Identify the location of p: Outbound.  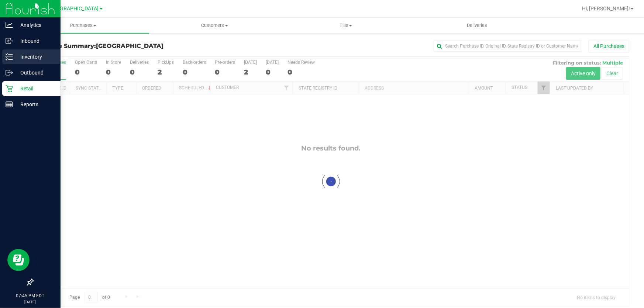
(35, 73).